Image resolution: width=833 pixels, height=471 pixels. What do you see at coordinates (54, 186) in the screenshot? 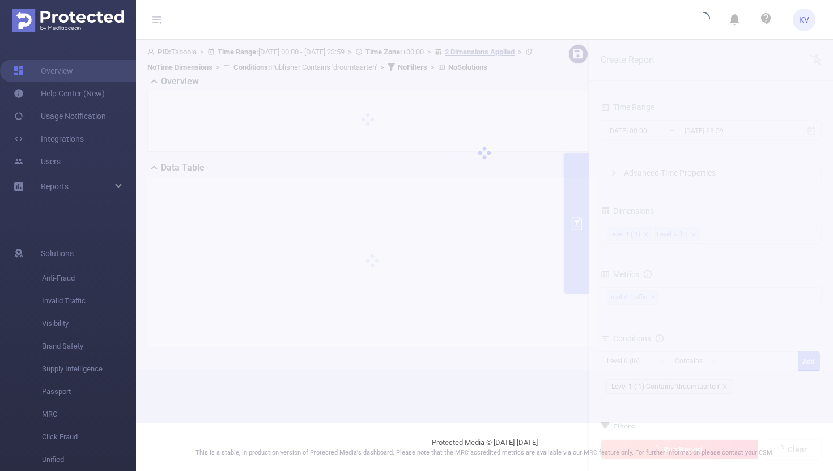
I see `a: Reports` at bounding box center [54, 186].